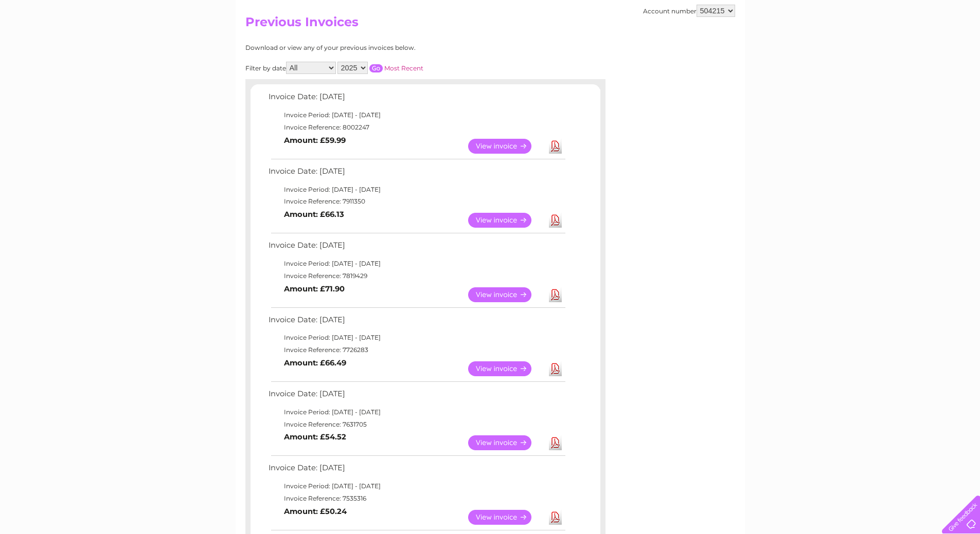 The height and width of the screenshot is (534, 980). What do you see at coordinates (821, 12) in the screenshot?
I see `a: 0333 014 3131` at bounding box center [821, 12].